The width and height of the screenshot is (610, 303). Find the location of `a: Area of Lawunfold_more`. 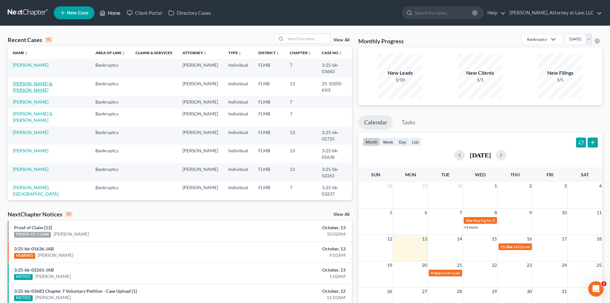

a: Area of Lawunfold_more is located at coordinates (110, 53).